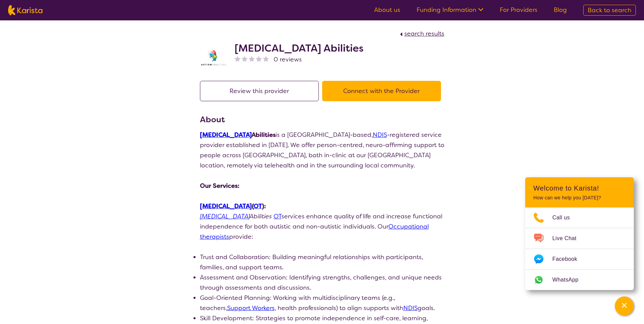 This screenshot has width=644, height=324. Describe the element at coordinates (259, 91) in the screenshot. I see `button: Review this provider` at that location.